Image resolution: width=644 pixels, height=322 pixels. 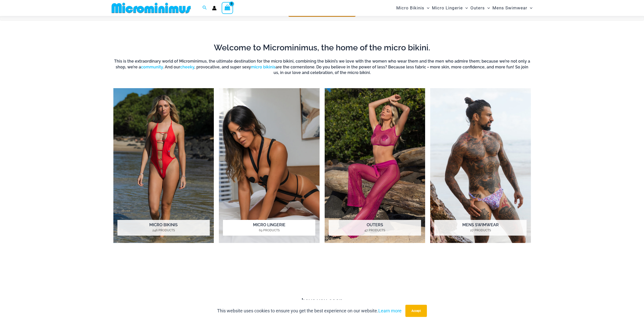 What do you see at coordinates (480, 8) in the screenshot?
I see `a: OutersMenu ToggleMenu Toggle` at bounding box center [480, 8].